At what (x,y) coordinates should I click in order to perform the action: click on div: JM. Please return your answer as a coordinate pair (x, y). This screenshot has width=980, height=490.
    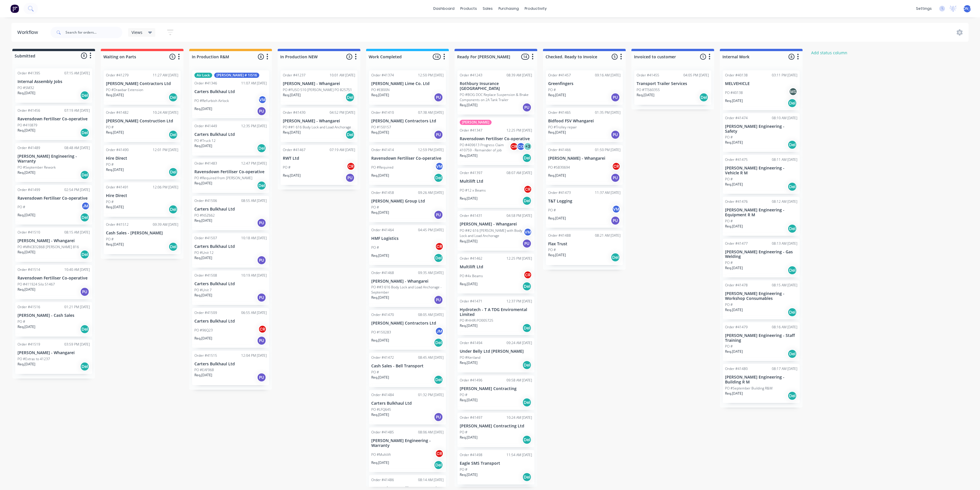
    Looking at the image, I should click on (86, 206).